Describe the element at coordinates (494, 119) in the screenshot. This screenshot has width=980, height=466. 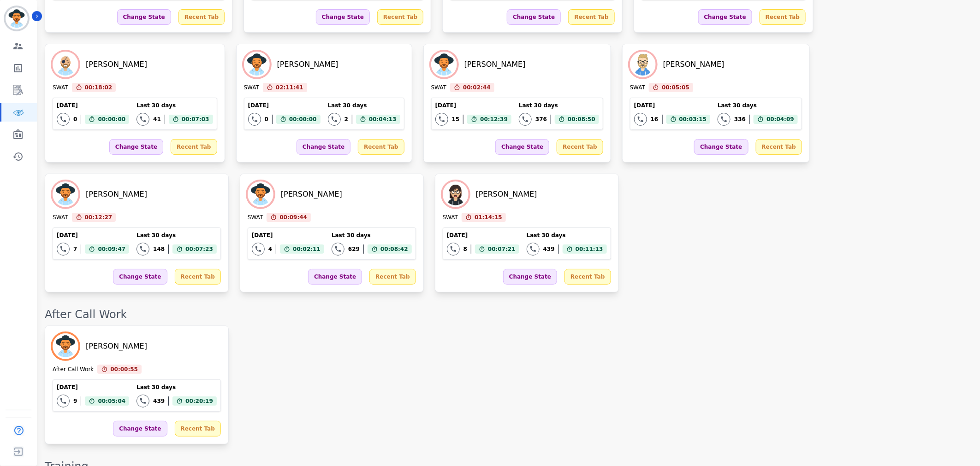
I see `span: 00:12:39` at that location.